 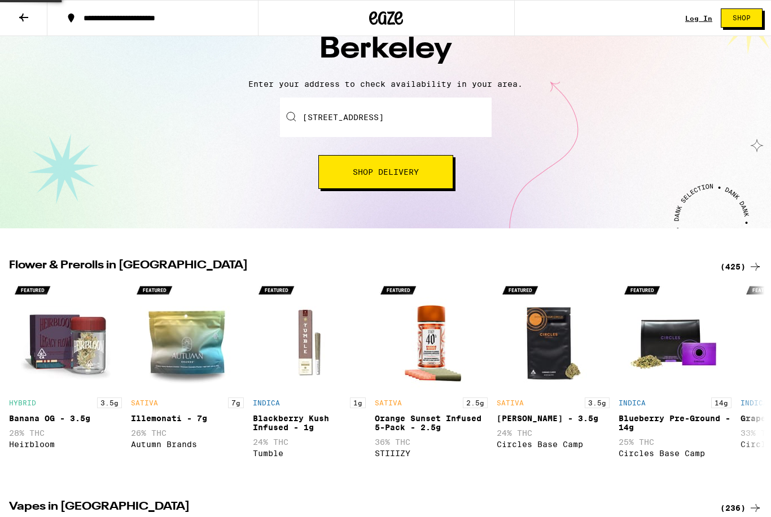 What do you see at coordinates (309, 454) in the screenshot?
I see `div: Tumble` at bounding box center [309, 454].